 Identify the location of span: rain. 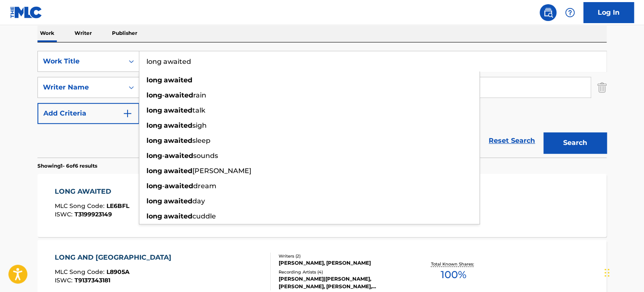
(200, 95).